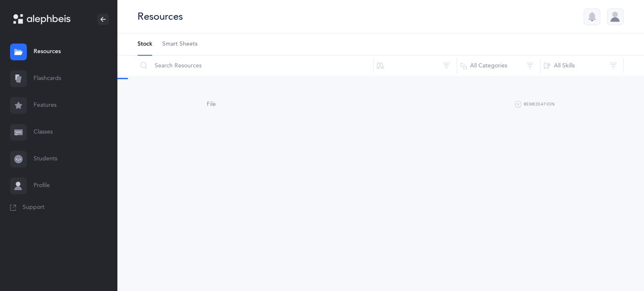 The image size is (644, 291). What do you see at coordinates (255, 66) in the screenshot?
I see `input: Search Resources` at bounding box center [255, 66].